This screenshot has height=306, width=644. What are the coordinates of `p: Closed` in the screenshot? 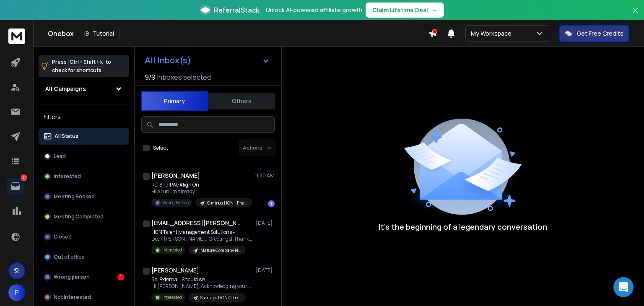 It's located at (62, 237).